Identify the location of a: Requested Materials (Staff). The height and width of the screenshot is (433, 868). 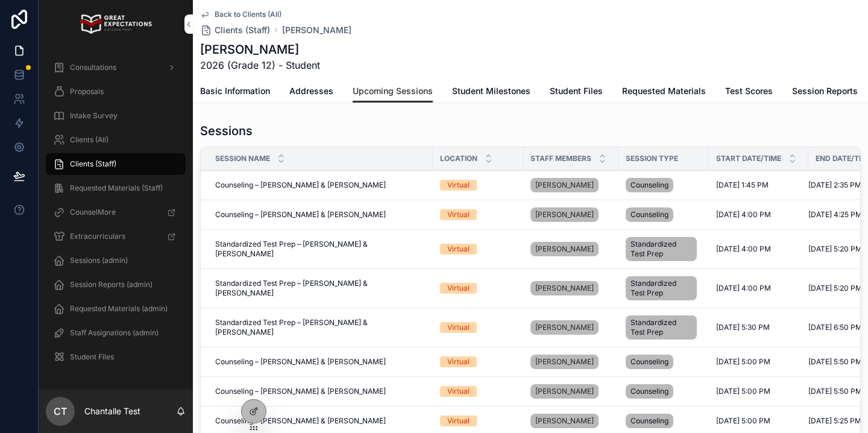
(116, 188).